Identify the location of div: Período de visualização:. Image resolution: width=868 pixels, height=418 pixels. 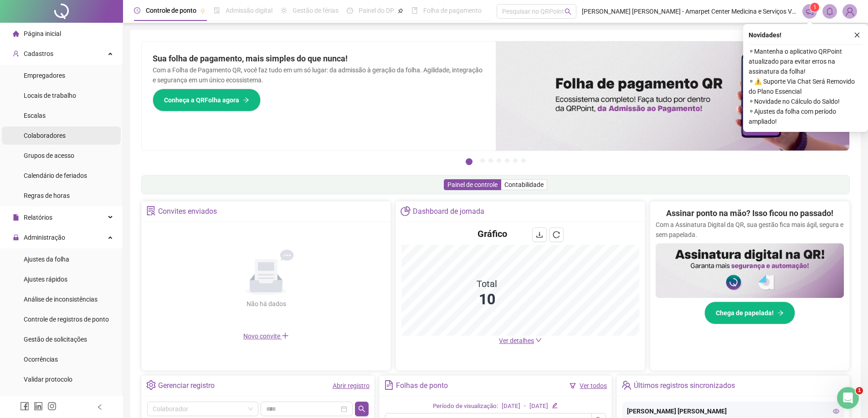
(465, 406).